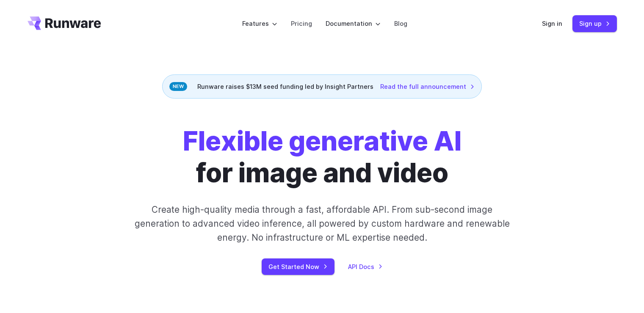  I want to click on label: Features, so click(259, 24).